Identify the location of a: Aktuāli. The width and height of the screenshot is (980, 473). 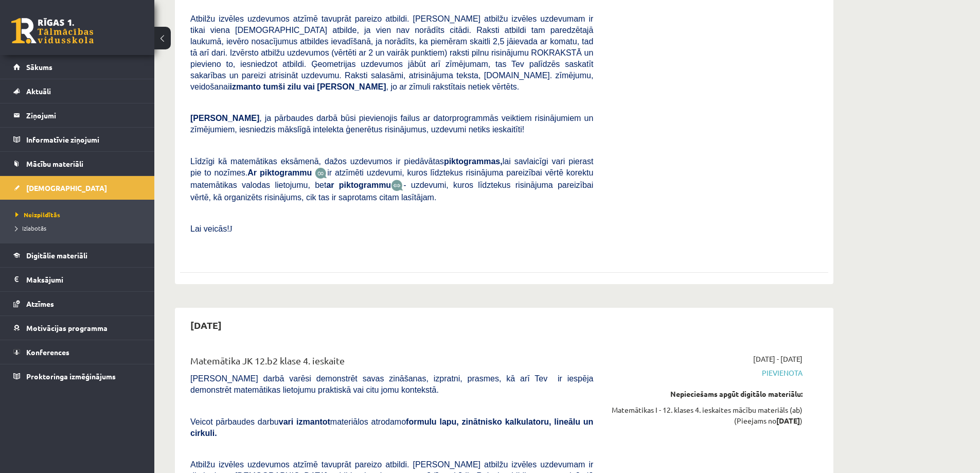
(77, 91).